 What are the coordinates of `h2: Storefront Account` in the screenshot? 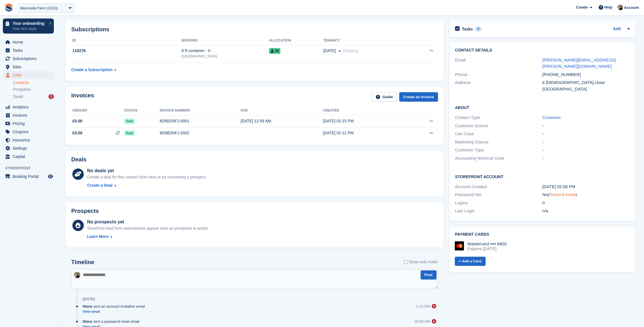 It's located at (542, 176).